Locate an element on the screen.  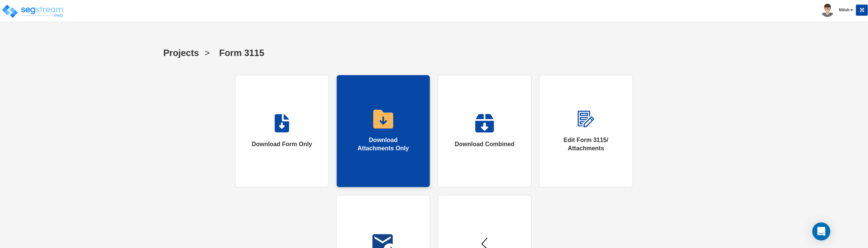
a: Download Form Only is located at coordinates (282, 131).